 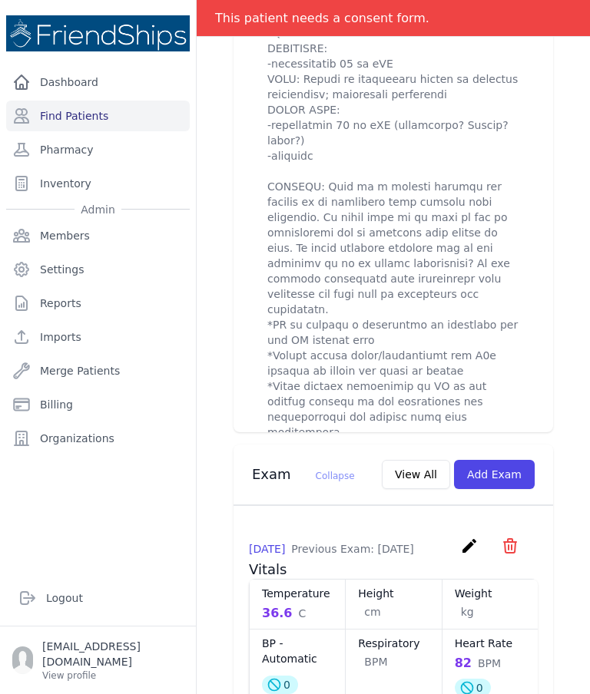 I want to click on dt: Weight, so click(x=490, y=593).